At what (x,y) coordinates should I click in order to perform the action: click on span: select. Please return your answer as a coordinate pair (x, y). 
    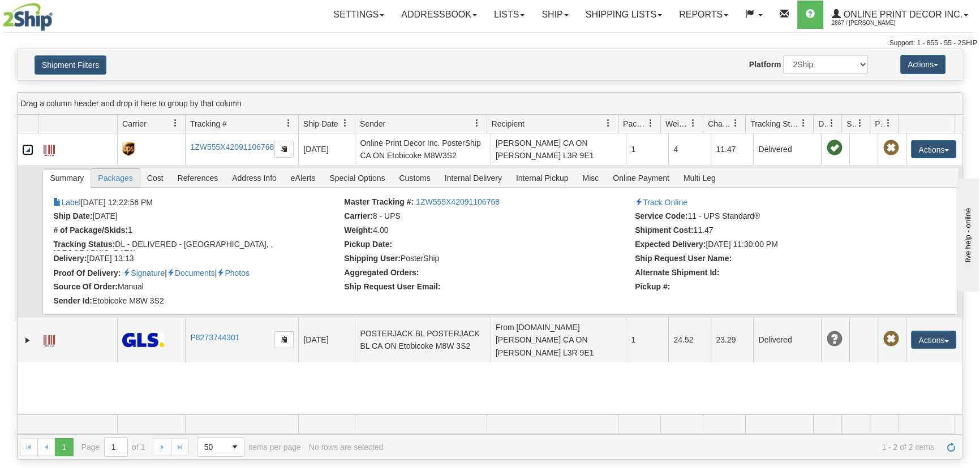
    Looking at the image, I should click on (235, 447).